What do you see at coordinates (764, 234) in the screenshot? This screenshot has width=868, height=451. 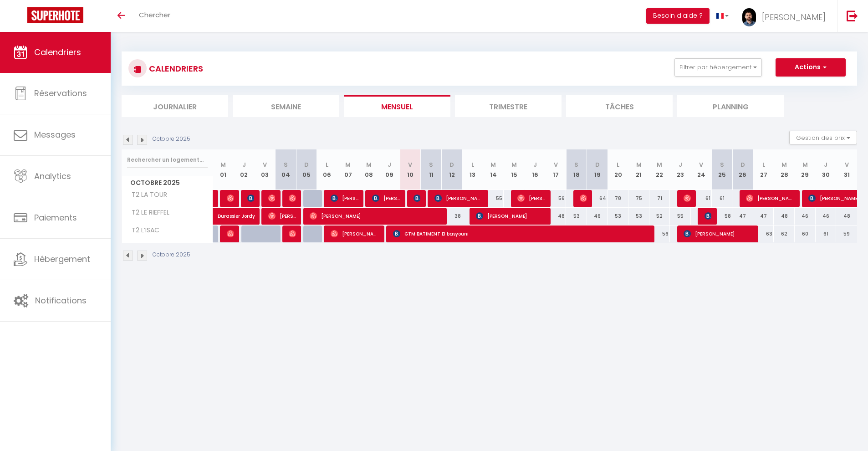 I see `div: 63` at bounding box center [764, 234].